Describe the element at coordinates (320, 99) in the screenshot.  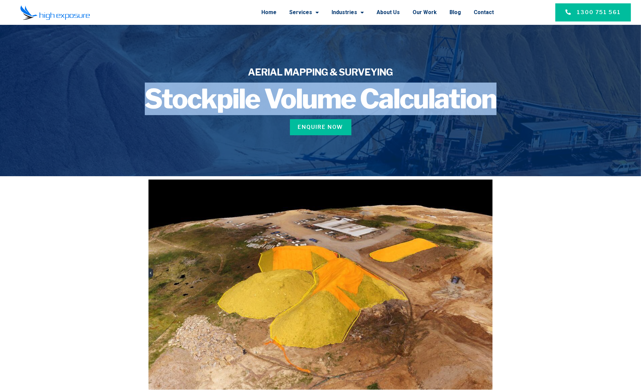
I see `h1: Stockpile Volume Calculation` at that location.